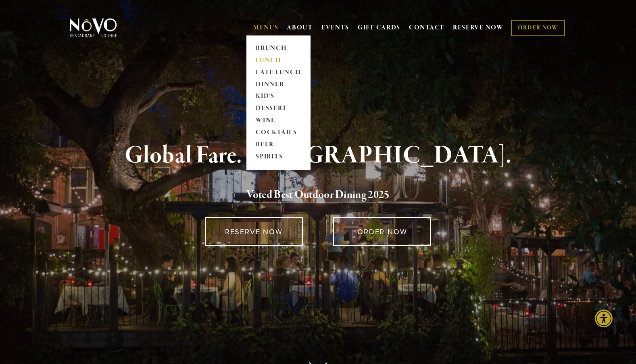  I want to click on a: KID'S, so click(278, 97).